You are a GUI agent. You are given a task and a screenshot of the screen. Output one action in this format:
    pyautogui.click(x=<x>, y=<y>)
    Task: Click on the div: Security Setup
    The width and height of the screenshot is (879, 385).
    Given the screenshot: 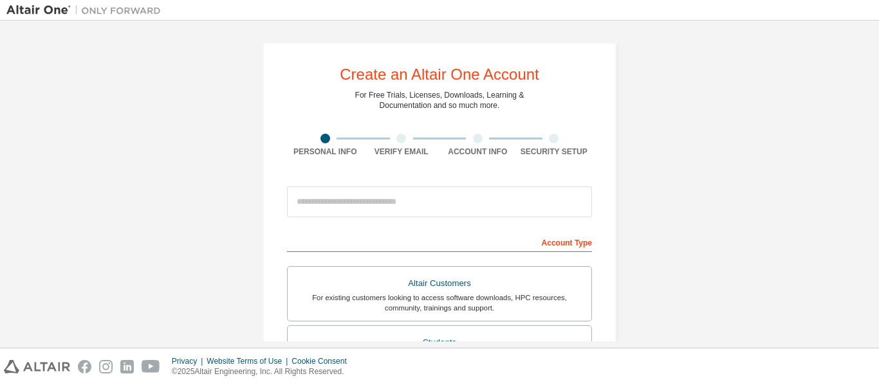 What is the action you would take?
    pyautogui.click(x=554, y=152)
    